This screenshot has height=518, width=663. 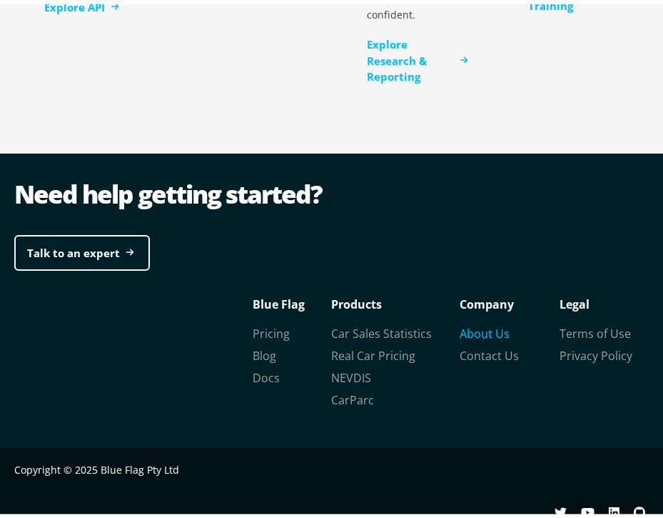 I want to click on a: Car Sales Statistics, so click(x=381, y=329).